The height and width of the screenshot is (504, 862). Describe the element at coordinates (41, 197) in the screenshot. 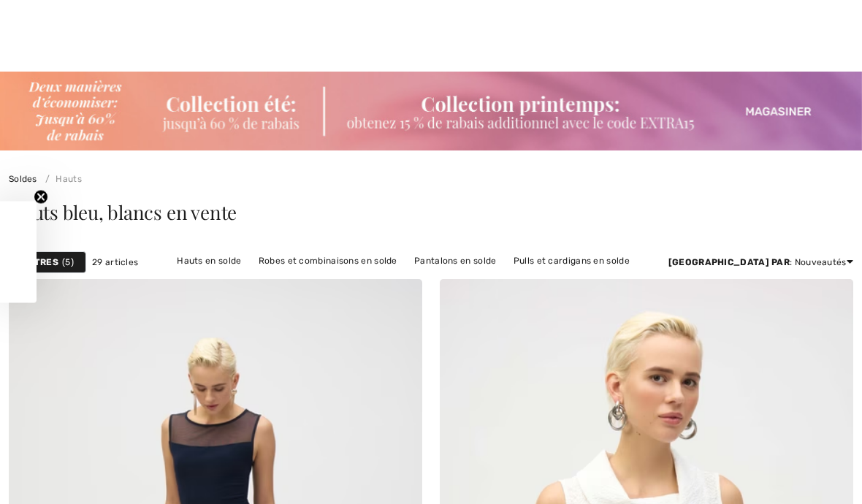

I see `button: Close teaser` at that location.